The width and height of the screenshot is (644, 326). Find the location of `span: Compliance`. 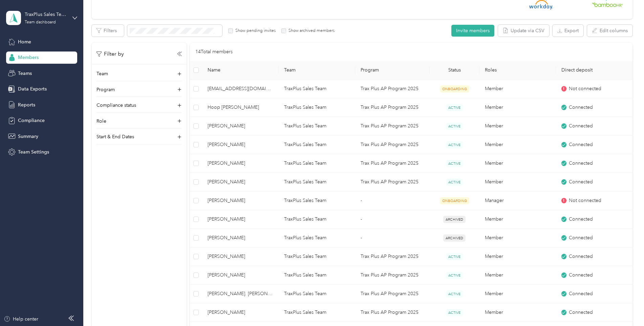

span: Compliance is located at coordinates (31, 120).